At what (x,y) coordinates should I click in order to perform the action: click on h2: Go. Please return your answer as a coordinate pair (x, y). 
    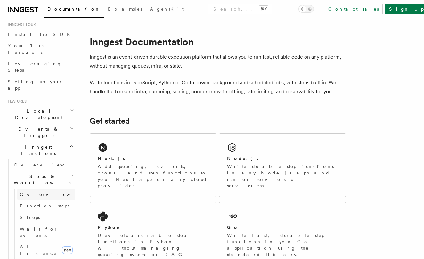
    Looking at the image, I should click on (233, 227).